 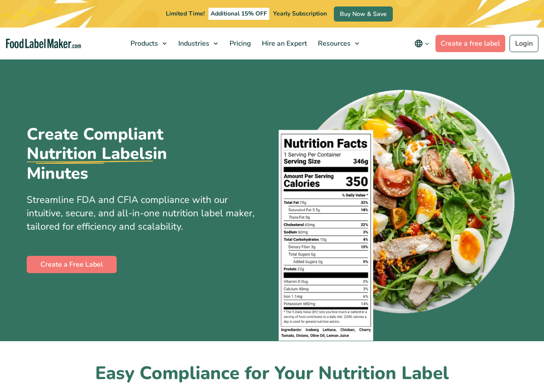 I want to click on span: Yearly Subscription, so click(x=299, y=13).